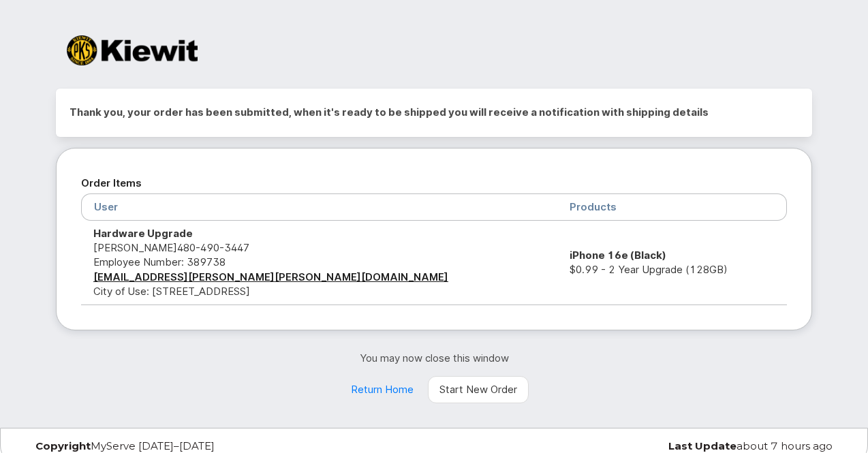 The width and height of the screenshot is (868, 453). I want to click on strong: Last Update, so click(702, 446).